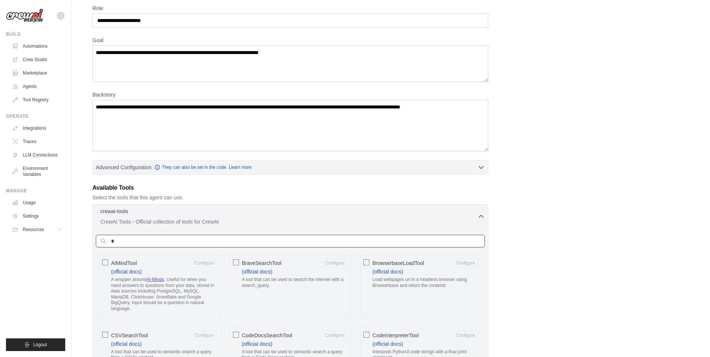  What do you see at coordinates (37, 60) in the screenshot?
I see `a: Crew Studio` at bounding box center [37, 60].